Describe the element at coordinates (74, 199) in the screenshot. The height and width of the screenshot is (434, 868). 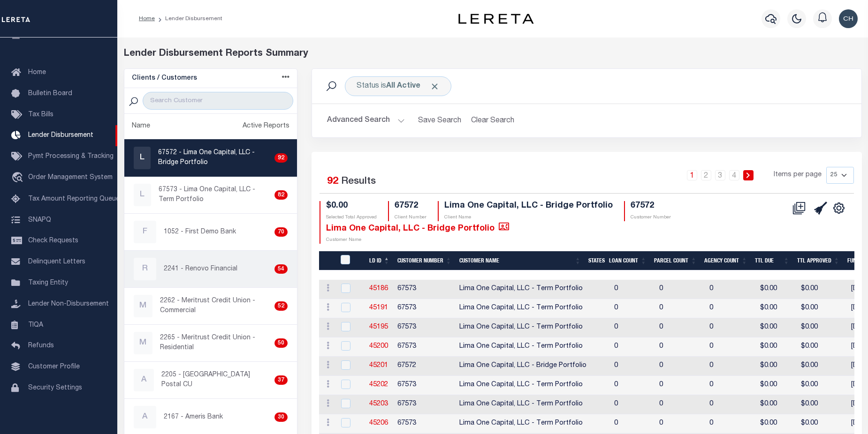
I see `span: Tax Amount Reporting Queue` at that location.